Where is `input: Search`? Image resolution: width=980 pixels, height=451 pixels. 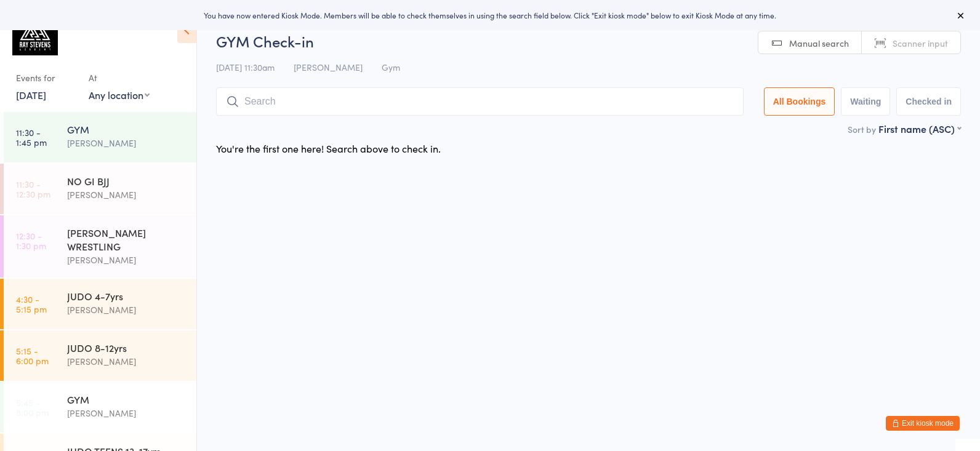
input: Search is located at coordinates (479, 102).